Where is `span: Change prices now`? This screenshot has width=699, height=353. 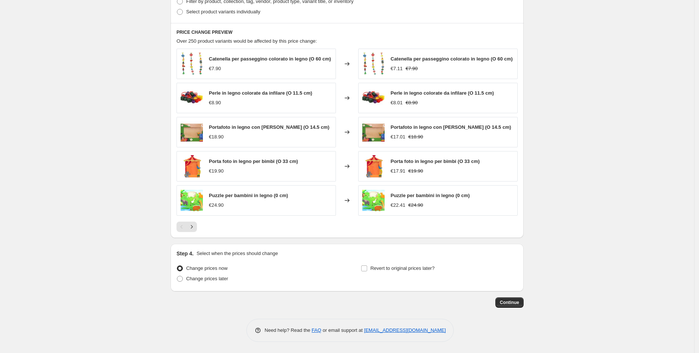
span: Change prices now is located at coordinates (206, 268).